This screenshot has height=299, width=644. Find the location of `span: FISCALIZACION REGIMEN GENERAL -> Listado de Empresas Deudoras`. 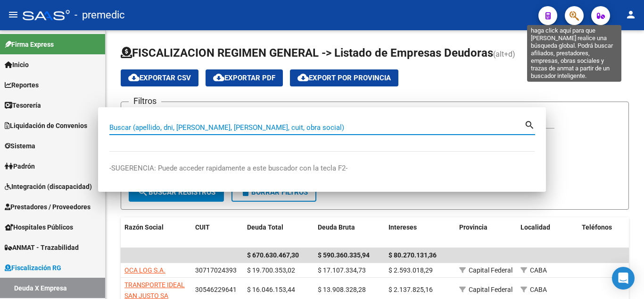

span: FISCALIZACION REGIMEN GENERAL -> Listado de Empresas Deudoras is located at coordinates (307, 53).